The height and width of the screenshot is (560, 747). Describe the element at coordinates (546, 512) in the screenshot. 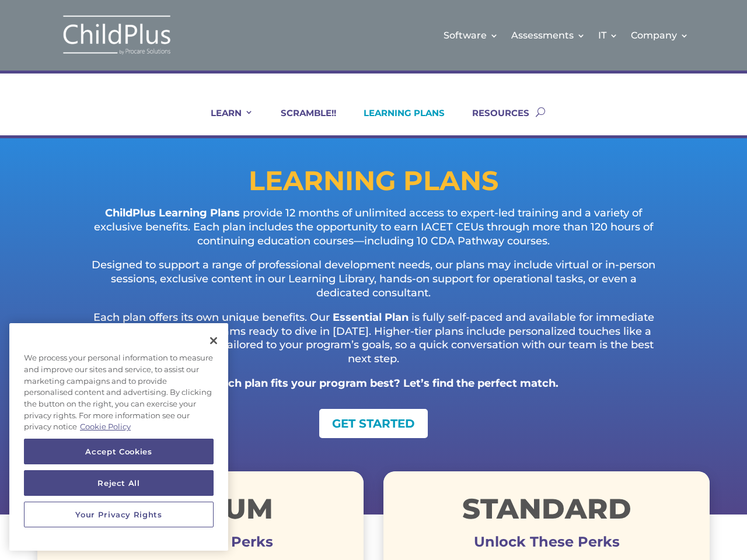

I see `h1: STANDARD` at that location.